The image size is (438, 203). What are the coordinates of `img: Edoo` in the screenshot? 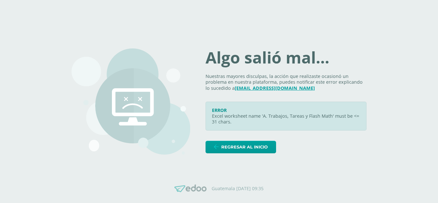 It's located at (191, 188).